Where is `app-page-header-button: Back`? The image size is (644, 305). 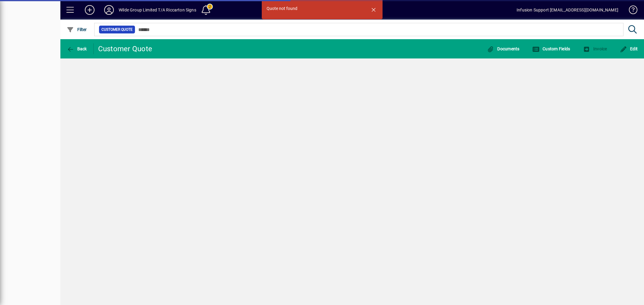
app-page-header-button: Back is located at coordinates (77, 49).